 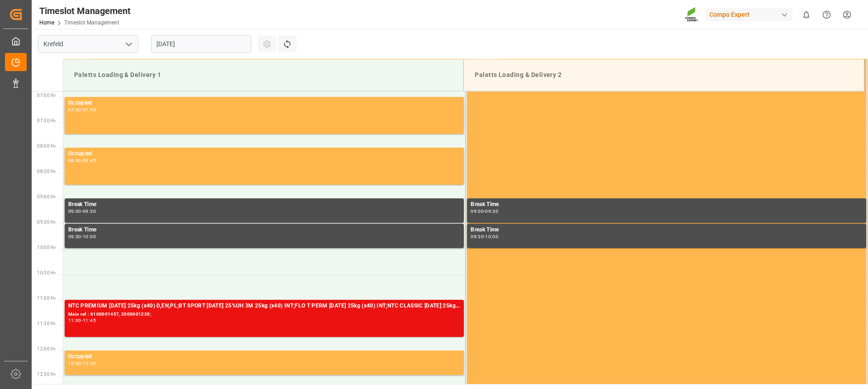 I want to click on input: Type to search/select, so click(x=88, y=44).